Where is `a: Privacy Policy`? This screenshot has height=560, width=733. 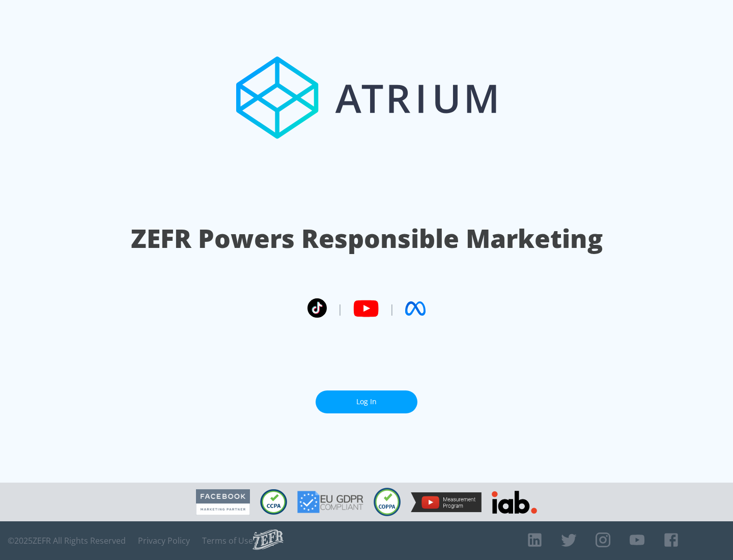 a: Privacy Policy is located at coordinates (164, 541).